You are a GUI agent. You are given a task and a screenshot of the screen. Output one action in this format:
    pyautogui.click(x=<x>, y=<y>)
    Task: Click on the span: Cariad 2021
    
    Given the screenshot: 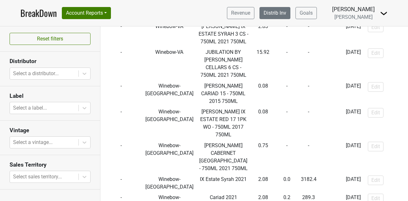 What is the action you would take?
    pyautogui.click(x=223, y=197)
    